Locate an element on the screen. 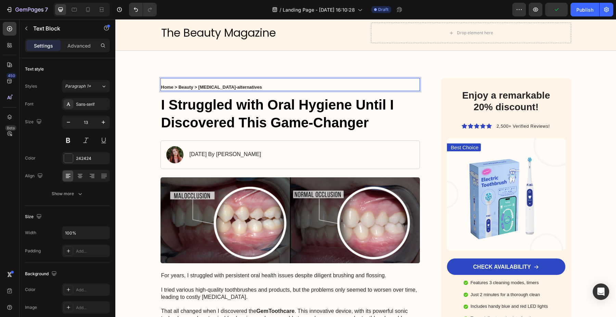 The height and width of the screenshot is (317, 616). input: Auto is located at coordinates (86, 233).